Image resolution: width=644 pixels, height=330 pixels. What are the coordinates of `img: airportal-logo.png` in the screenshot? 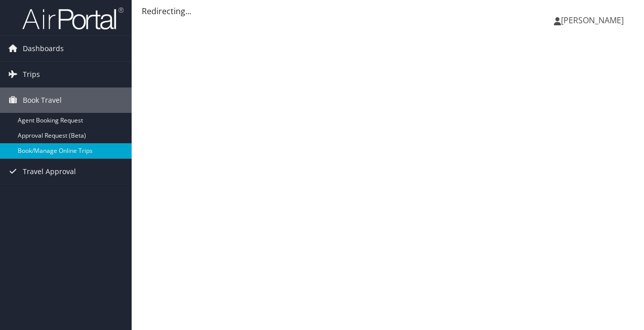 It's located at (73, 18).